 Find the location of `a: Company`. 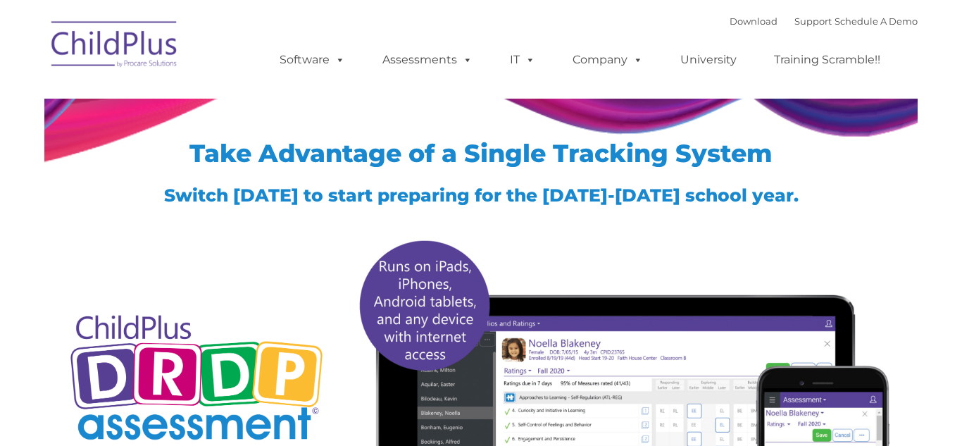

a: Company is located at coordinates (608, 60).